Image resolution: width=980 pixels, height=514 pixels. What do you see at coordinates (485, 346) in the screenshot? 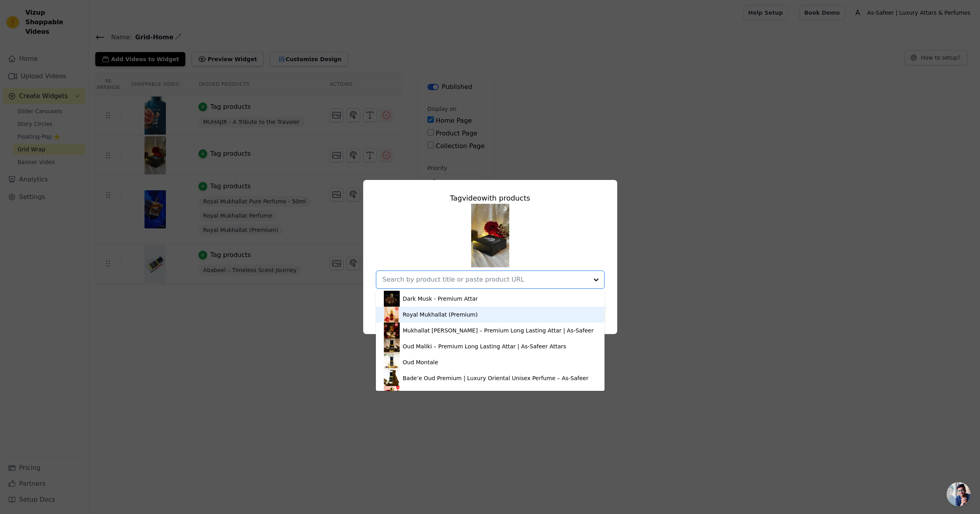
I see `div: Oud Maliki – Premium Long Lasting Attar | As-Safeer Attars` at bounding box center [485, 346].